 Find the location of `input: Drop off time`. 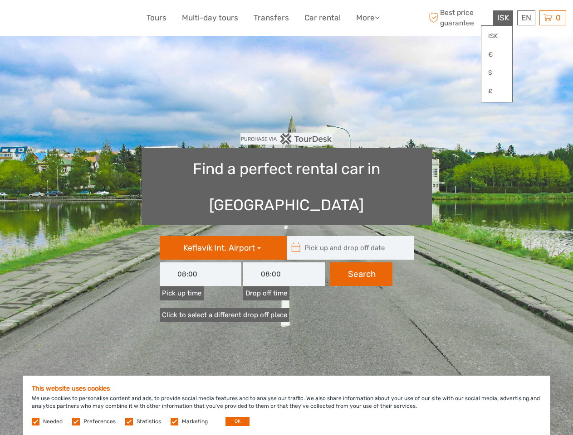

input: Drop off time is located at coordinates (284, 274).